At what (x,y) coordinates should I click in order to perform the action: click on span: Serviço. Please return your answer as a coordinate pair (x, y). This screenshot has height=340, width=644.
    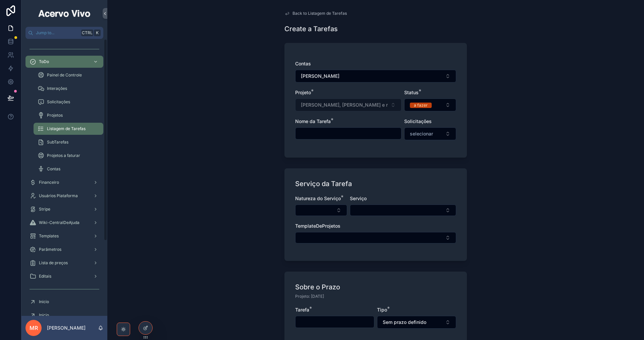
    Looking at the image, I should click on (358, 198).